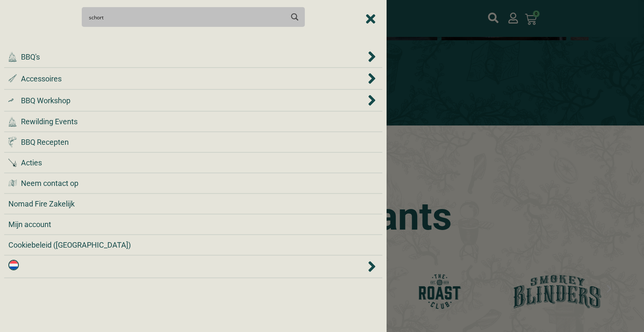 The height and width of the screenshot is (332, 644). Describe the element at coordinates (193, 203) in the screenshot. I see `div: Nomad Fire Zakelijk` at that location.